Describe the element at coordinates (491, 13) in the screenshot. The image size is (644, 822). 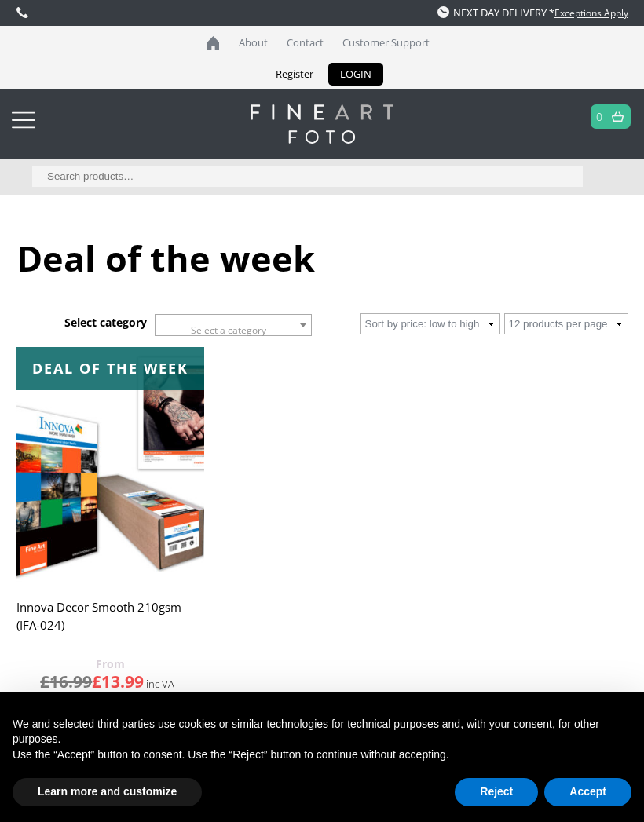
I see `span: NEXT DAY DELIVERY` at that location.